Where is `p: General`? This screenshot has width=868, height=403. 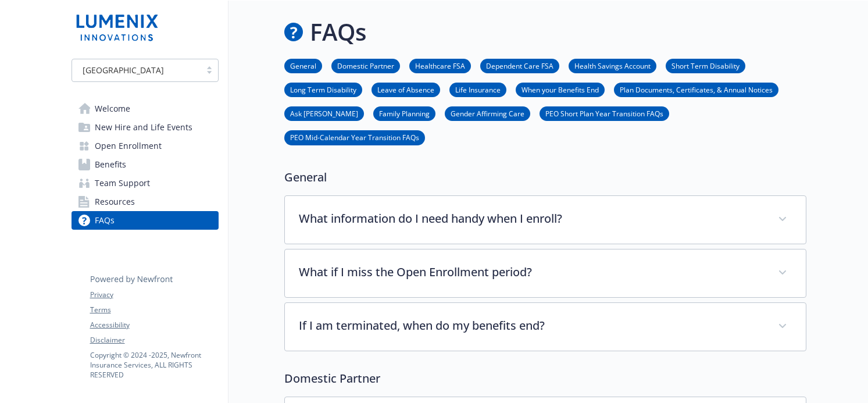 p: General is located at coordinates (545, 177).